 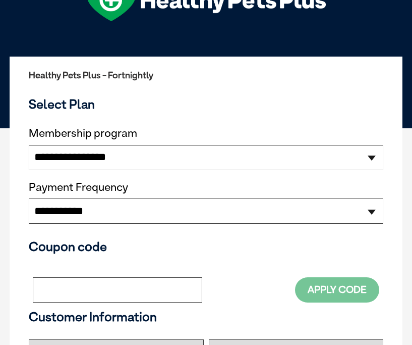 I want to click on h3: Coupon code, so click(x=206, y=246).